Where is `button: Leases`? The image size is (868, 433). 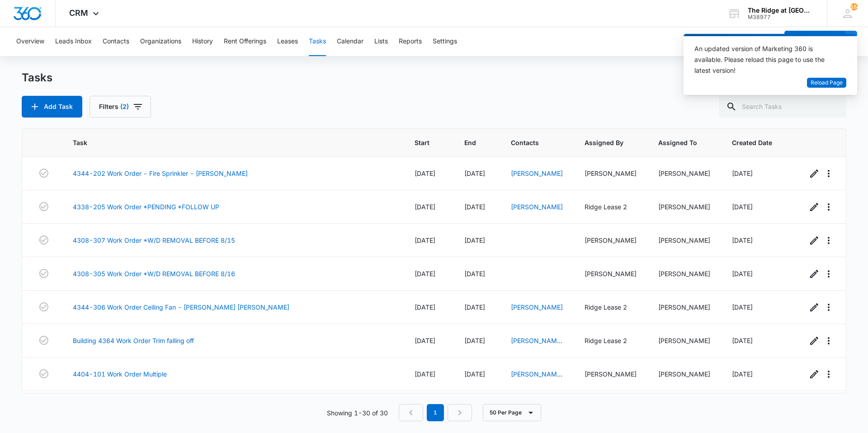
button: Leases is located at coordinates (287, 42).